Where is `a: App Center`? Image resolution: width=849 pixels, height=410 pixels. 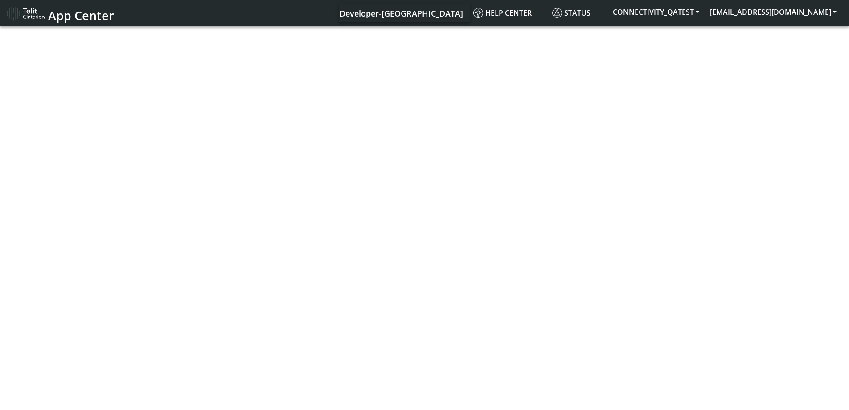
a: App Center is located at coordinates (60, 13).